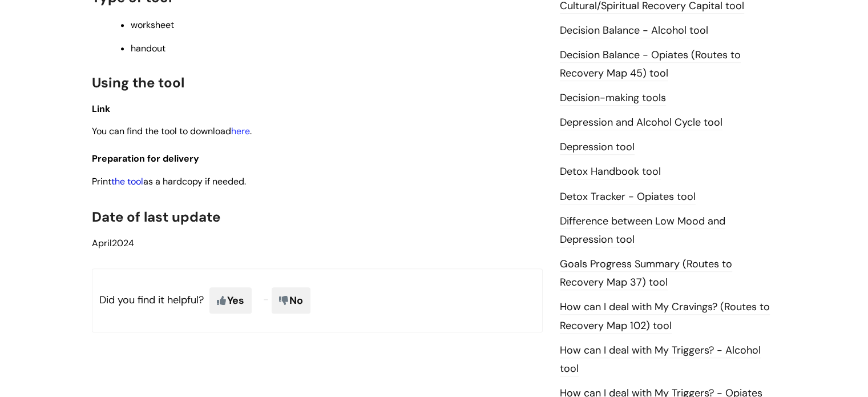  Describe the element at coordinates (597, 147) in the screenshot. I see `a: Depression tool` at that location.